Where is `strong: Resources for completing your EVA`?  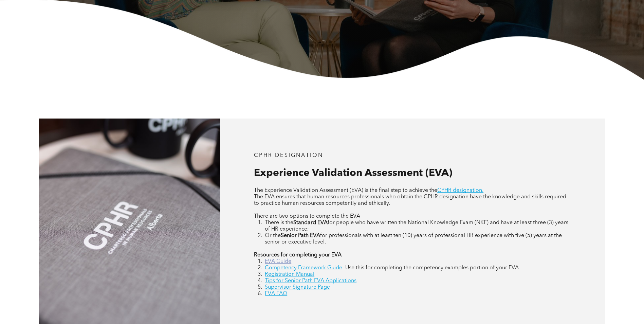
strong: Resources for completing your EVA is located at coordinates (297, 255).